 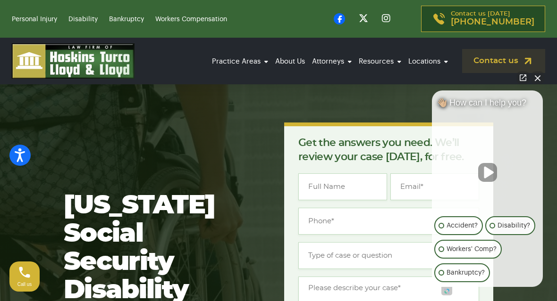 I want to click on a: Contact us, so click(x=503, y=61).